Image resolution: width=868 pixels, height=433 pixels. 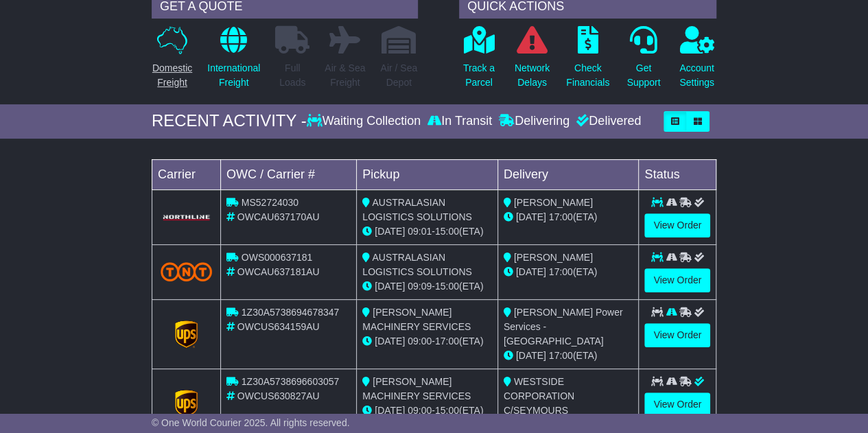 I want to click on span: 1Z30A5738694678347, so click(x=290, y=313).